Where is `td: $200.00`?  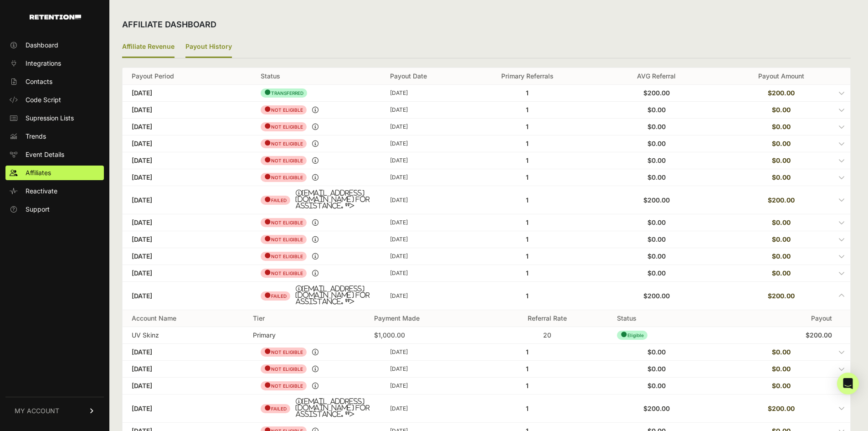
td: $200.00 is located at coordinates (790, 335).